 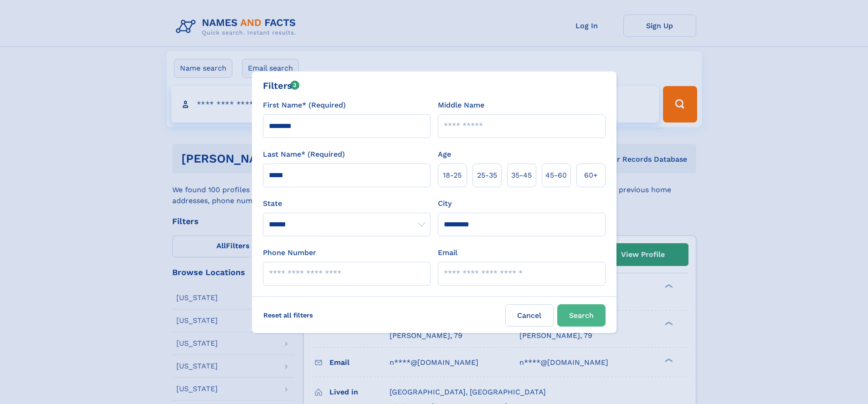 I want to click on span: 18‑25, so click(x=452, y=175).